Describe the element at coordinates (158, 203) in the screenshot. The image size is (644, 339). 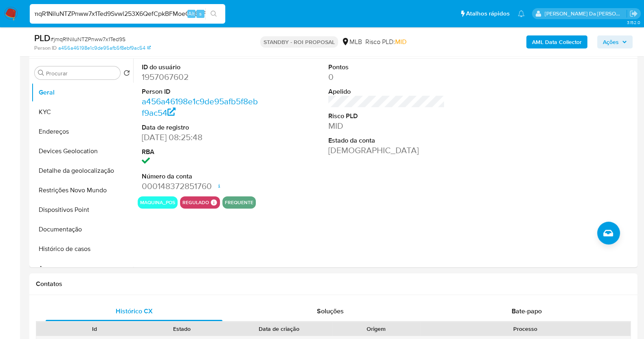
I see `button: maquina_pos` at that location.